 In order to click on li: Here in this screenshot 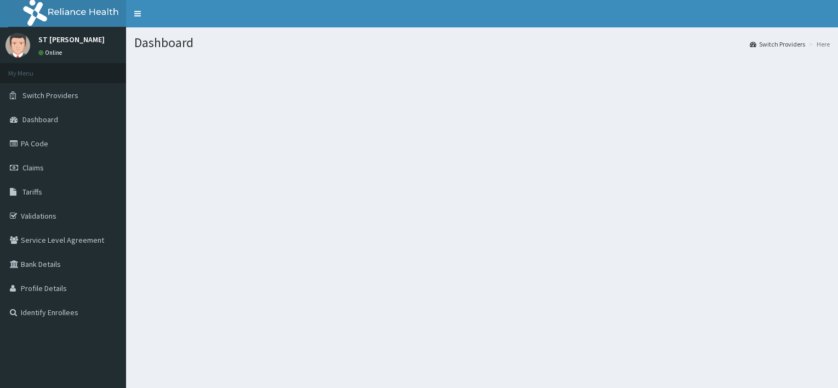, I will do `click(817, 44)`.